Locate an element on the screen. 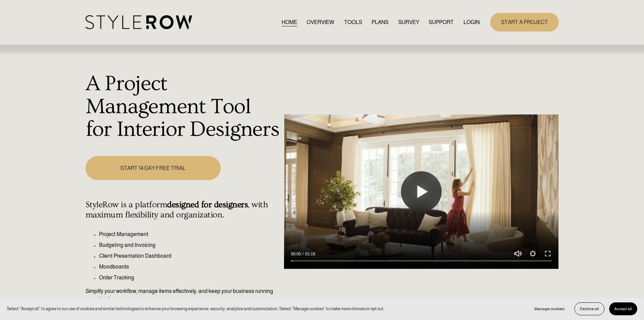 Image resolution: width=644 pixels, height=320 pixels. strong: designed for designers is located at coordinates (207, 204).